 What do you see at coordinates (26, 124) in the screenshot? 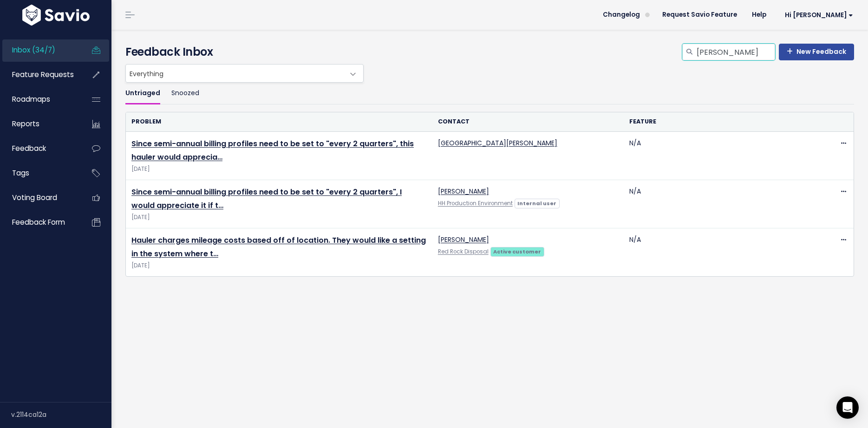
I see `span: Reports` at bounding box center [26, 124].